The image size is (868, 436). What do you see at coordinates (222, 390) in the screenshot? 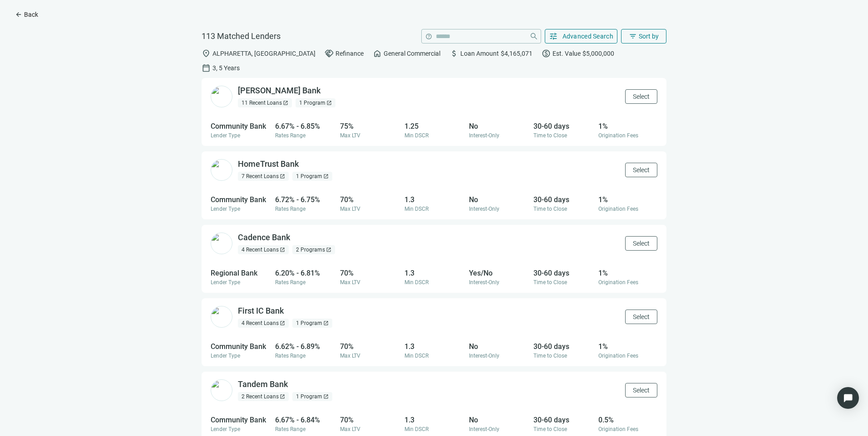
I see `img: 65a6f377-ef9c-4a4d-8fb0-ad65db0b14b1` at bounding box center [222, 390].